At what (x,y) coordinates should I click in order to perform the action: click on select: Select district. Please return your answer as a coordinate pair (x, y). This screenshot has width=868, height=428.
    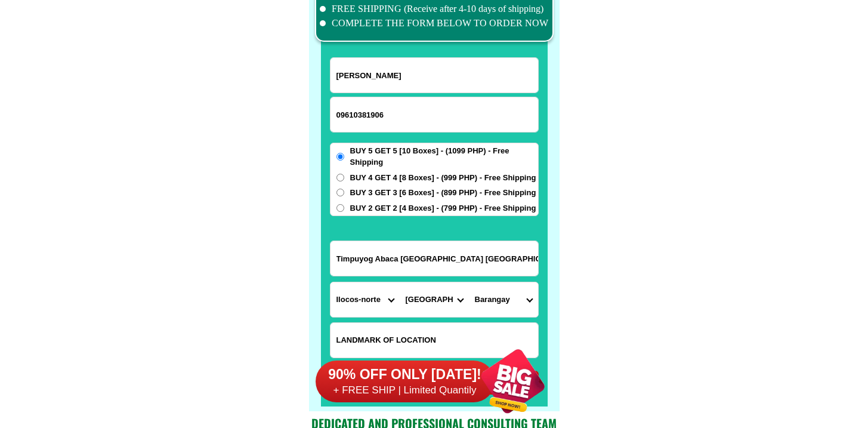
    Looking at the image, I should click on (434, 300).